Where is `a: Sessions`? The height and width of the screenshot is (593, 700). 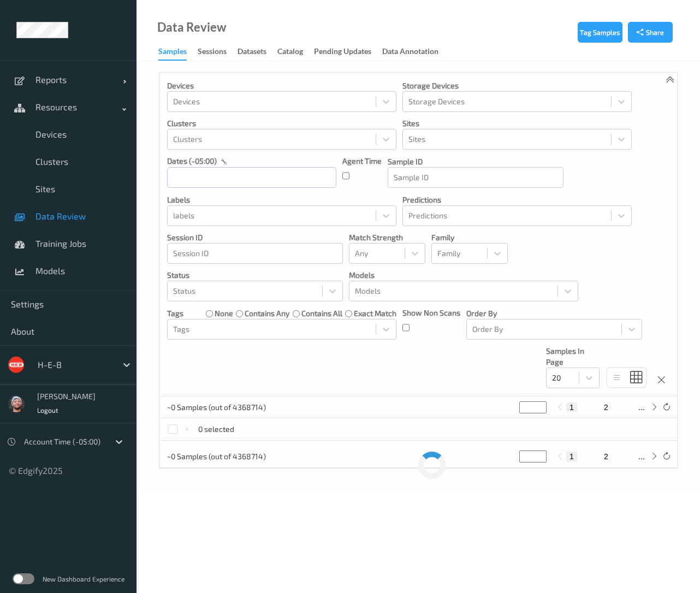 a: Sessions is located at coordinates (217, 52).